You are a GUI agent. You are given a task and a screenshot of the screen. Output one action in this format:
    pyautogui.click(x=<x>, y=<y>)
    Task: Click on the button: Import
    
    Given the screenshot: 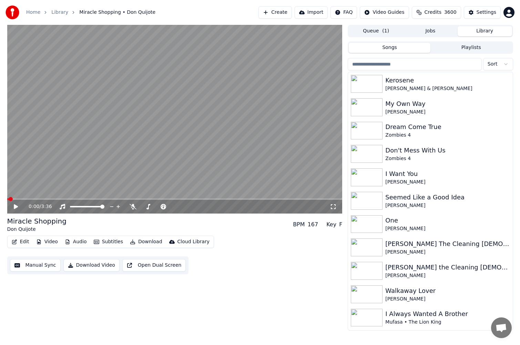 What is the action you would take?
    pyautogui.click(x=311, y=12)
    